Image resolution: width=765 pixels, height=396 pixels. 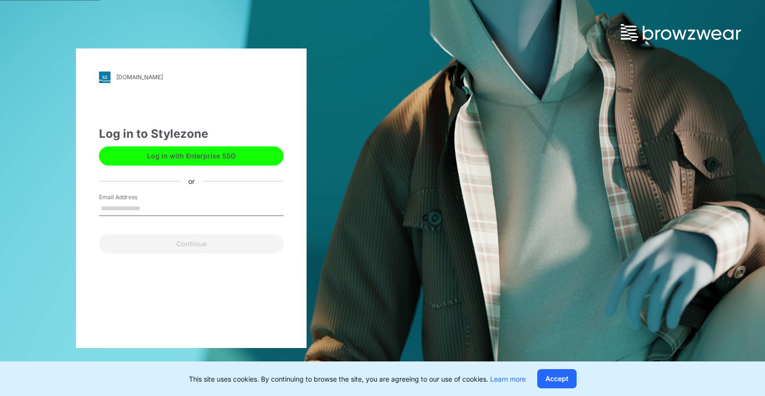 What do you see at coordinates (105, 77) in the screenshot?
I see `img: svg+xml;base64,PHN2ZyB3aWR0aD0iMjgiIGhlaWdodD0iMjgiIHZpZXdCb3g9IjAgMCAyOCAyOCIgZmlsbD0ibm9uZSIgeG...` at bounding box center [105, 77].